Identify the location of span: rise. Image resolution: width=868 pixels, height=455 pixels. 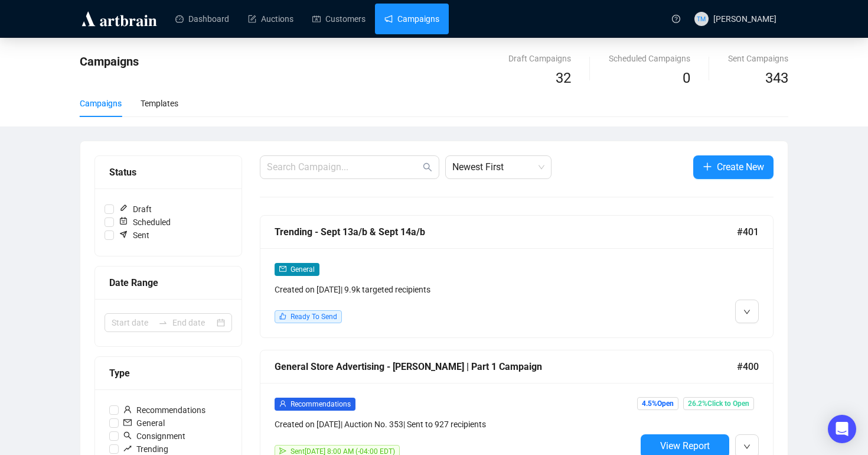
(128, 448).